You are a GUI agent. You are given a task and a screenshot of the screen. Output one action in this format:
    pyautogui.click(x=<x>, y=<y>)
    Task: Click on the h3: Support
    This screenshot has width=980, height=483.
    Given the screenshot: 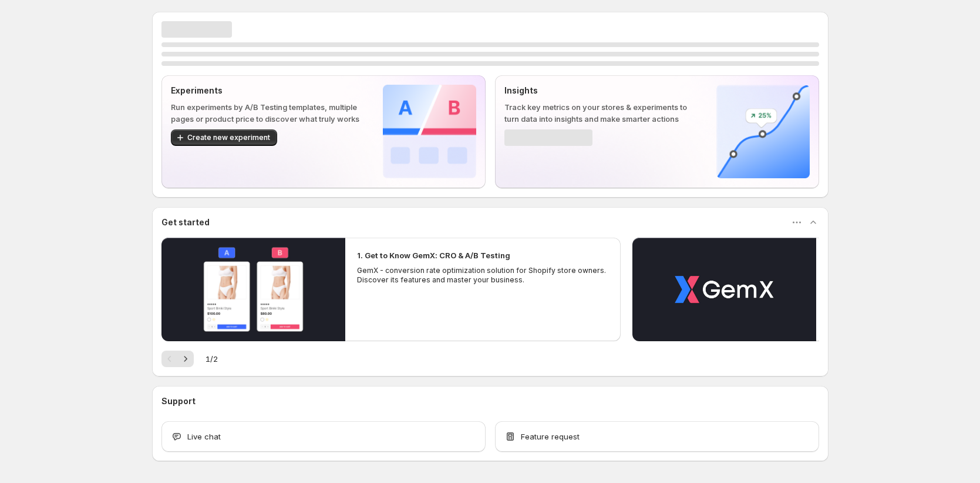 What is the action you would take?
    pyautogui.click(x=178, y=400)
    